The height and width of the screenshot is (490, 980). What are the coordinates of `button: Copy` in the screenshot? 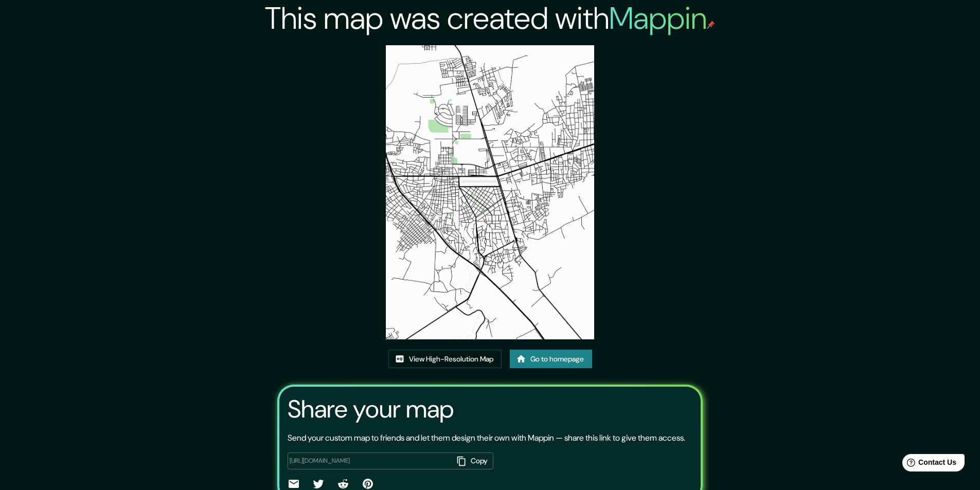 It's located at (474, 460).